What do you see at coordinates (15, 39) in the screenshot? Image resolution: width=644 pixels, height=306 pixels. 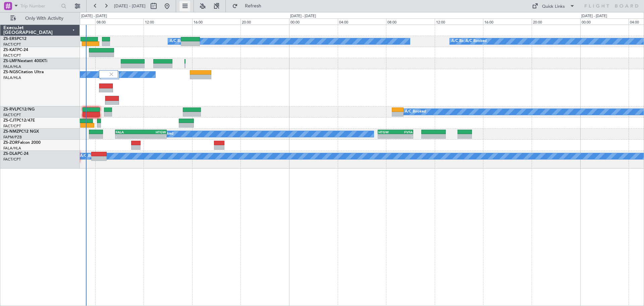 I see `a: ZS-ERSPC12` at bounding box center [15, 39].